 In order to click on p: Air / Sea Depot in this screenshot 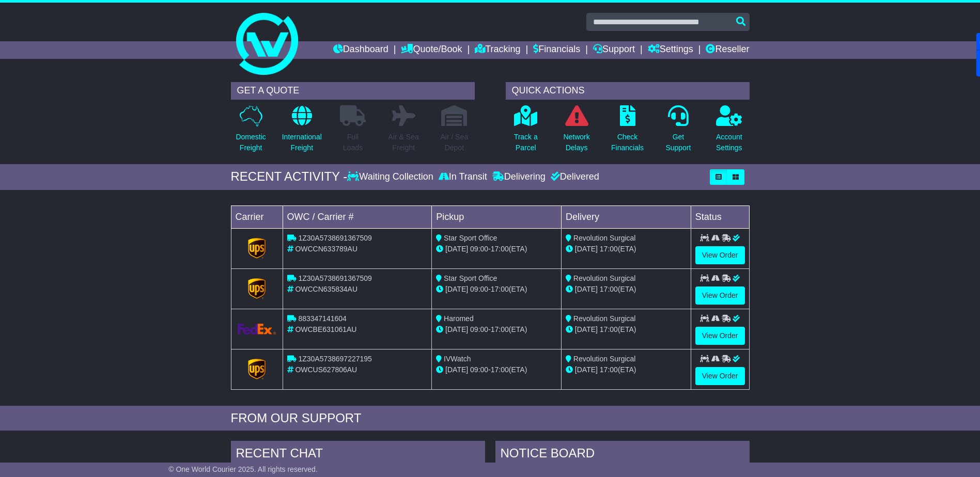, I will do `click(455, 142)`.